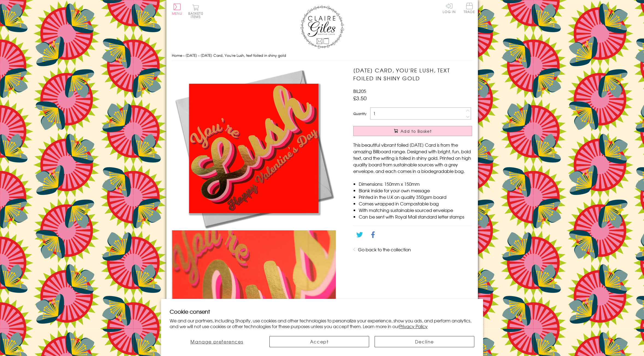  Describe the element at coordinates (415, 210) in the screenshot. I see `li: With matching sustainable sourced envelope` at that location.